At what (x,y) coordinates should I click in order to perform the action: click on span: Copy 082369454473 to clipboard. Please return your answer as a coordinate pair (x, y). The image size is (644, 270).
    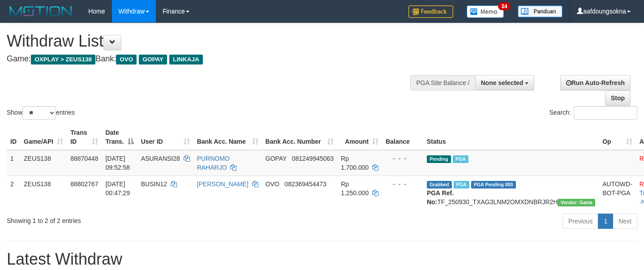
    Looking at the image, I should click on (305, 184).